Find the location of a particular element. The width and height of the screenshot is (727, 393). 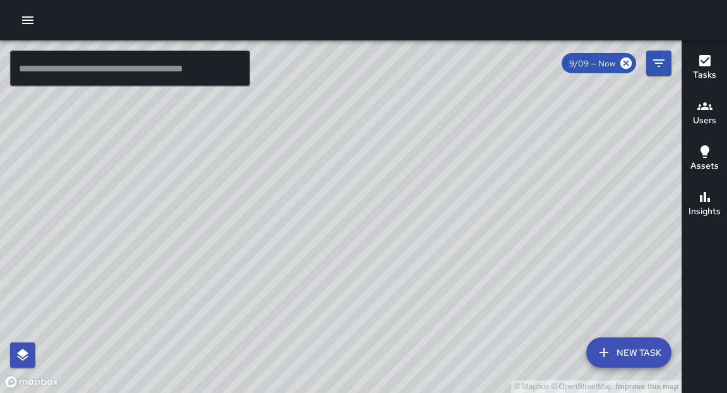

button: Insights is located at coordinates (705, 205).